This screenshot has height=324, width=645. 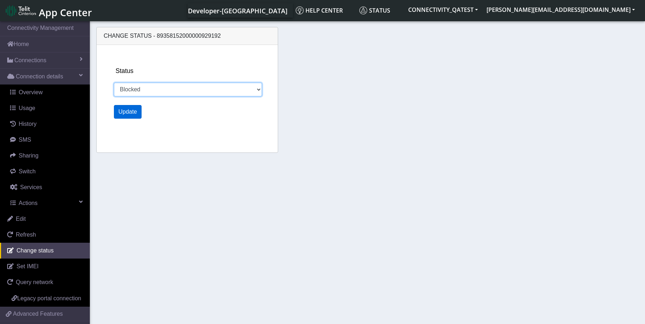 What do you see at coordinates (319, 10) in the screenshot?
I see `span: Help center` at bounding box center [319, 10].